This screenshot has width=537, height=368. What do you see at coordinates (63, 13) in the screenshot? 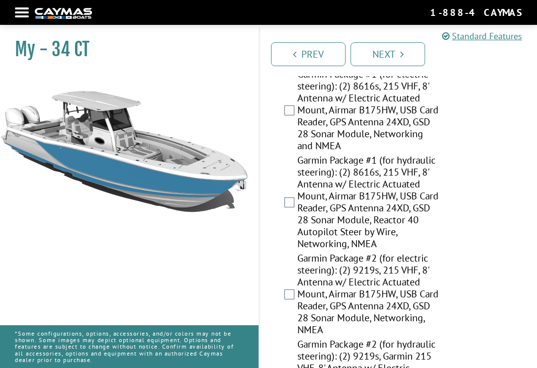
I see `img: white-logo-c9c8dbefe5ff5ceceb0f0178aa75bf4bb51f6bca0971e226c86eb53dfe498488.png` at bounding box center [63, 13].